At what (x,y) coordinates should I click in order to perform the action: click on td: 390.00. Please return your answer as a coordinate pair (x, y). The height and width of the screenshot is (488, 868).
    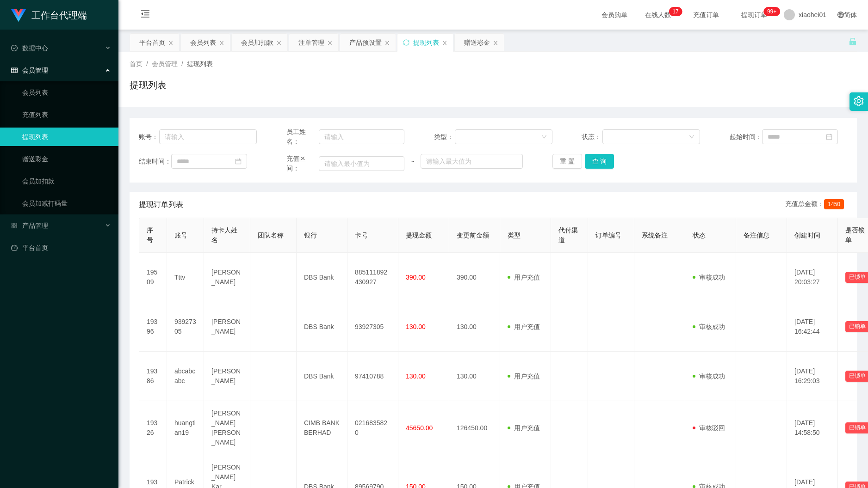
    Looking at the image, I should click on (474, 278).